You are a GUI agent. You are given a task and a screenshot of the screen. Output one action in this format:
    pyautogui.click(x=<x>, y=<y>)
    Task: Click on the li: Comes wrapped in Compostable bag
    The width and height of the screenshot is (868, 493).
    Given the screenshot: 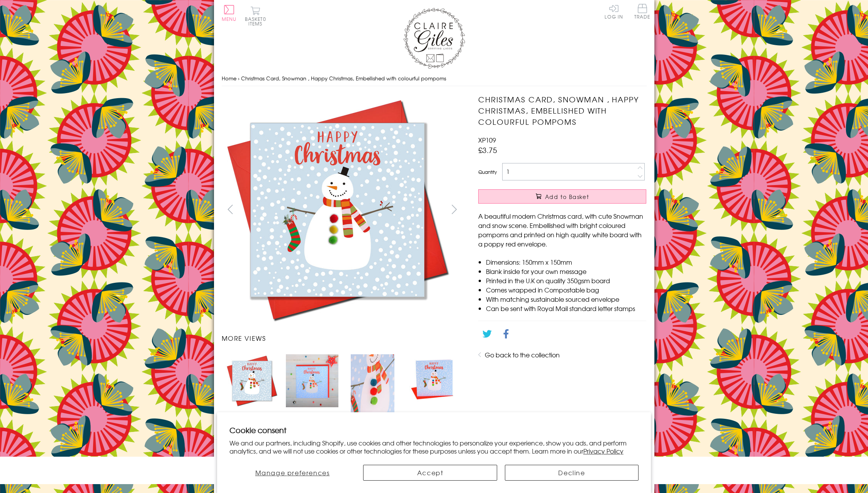 What is the action you would take?
    pyautogui.click(x=566, y=290)
    